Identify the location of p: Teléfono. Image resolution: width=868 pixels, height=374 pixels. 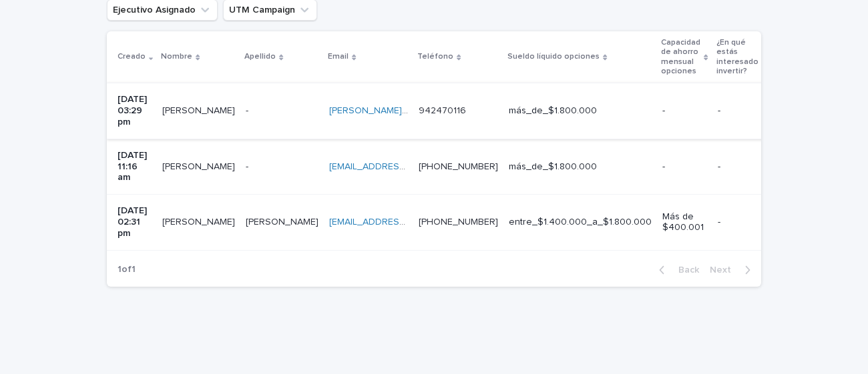
(436, 56).